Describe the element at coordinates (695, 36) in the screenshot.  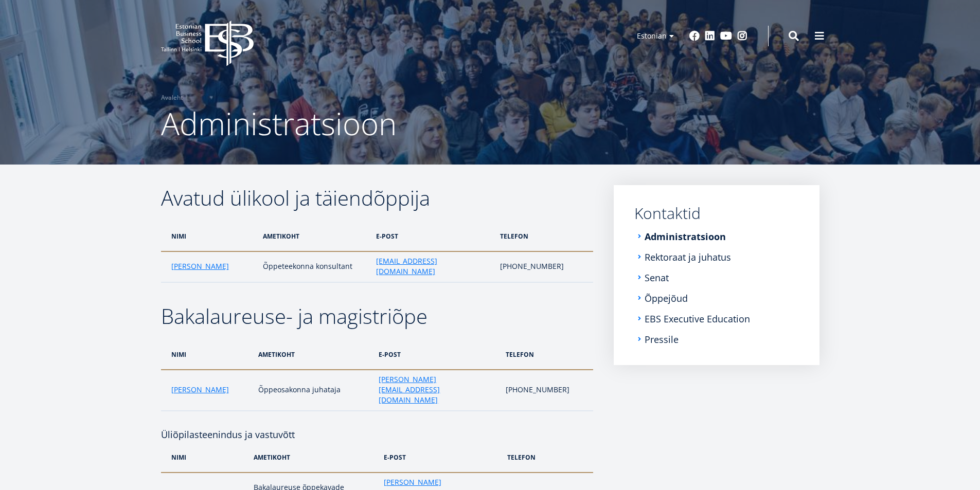
I see `a: Facebook` at that location.